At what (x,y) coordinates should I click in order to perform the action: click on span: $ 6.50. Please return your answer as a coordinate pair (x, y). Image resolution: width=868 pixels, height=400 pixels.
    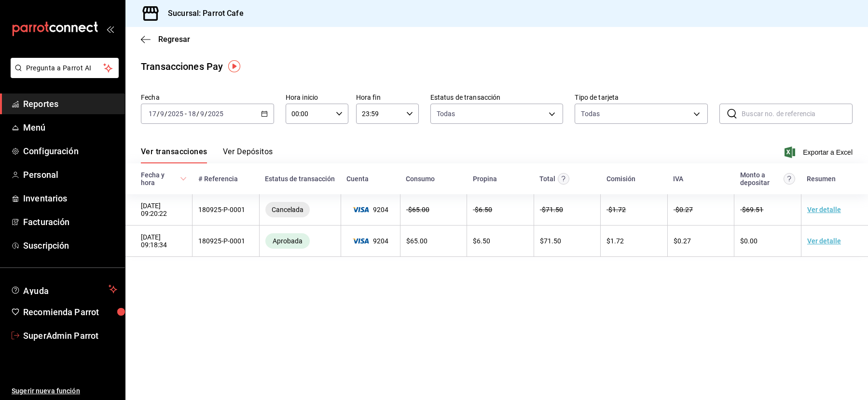
    Looking at the image, I should click on (482, 241).